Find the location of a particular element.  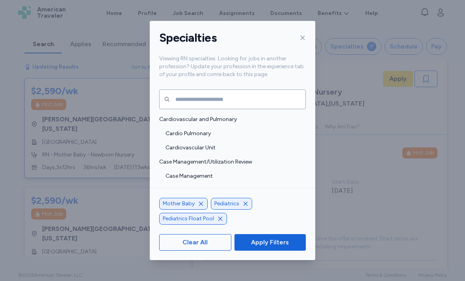

span: Cardiovascular Unit is located at coordinates (233, 148).